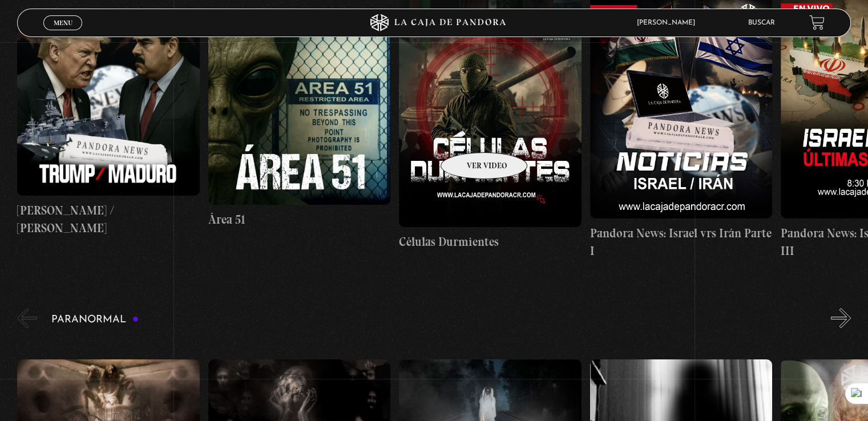 The image size is (868, 421). Describe the element at coordinates (761, 23) in the screenshot. I see `a: Buscar` at that location.